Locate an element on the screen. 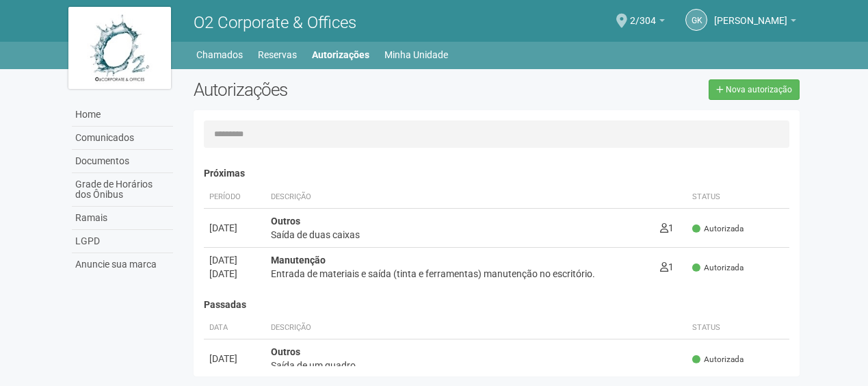 The height and width of the screenshot is (386, 868). a: Nova autorização is located at coordinates (754, 90).